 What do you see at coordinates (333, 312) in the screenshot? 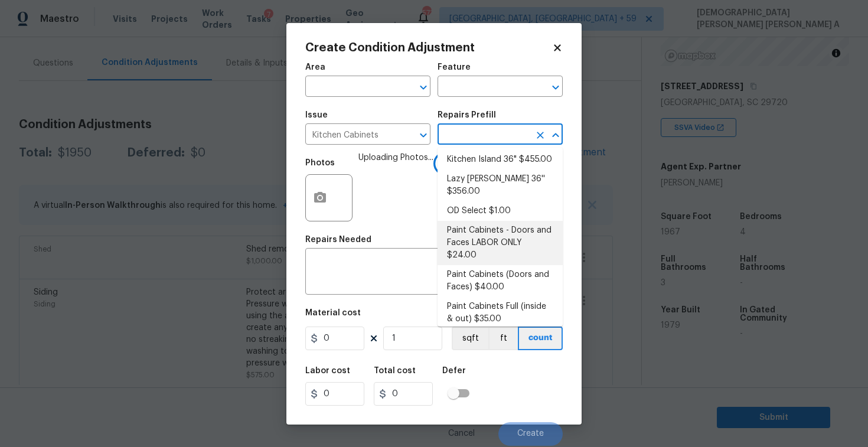
I see `h5: Material cost` at bounding box center [333, 312].